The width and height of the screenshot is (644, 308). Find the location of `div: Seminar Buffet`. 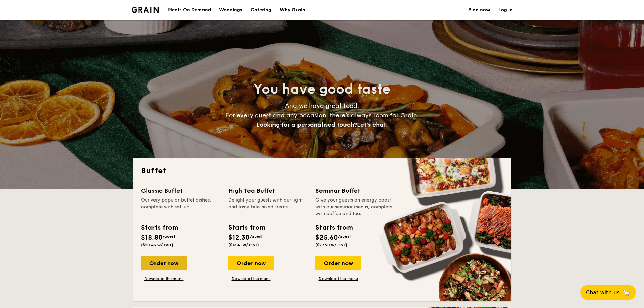

div: Seminar Buffet is located at coordinates (355, 191).